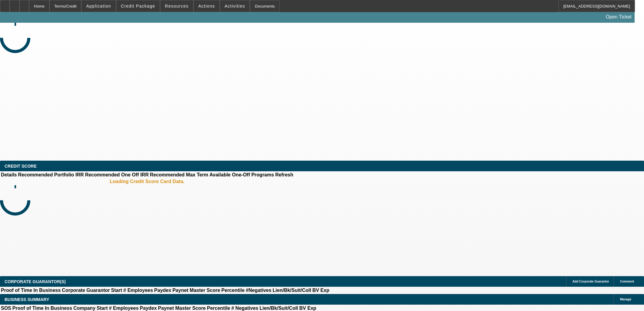 This screenshot has width=644, height=311. What do you see at coordinates (98, 6) in the screenshot?
I see `span: Application` at bounding box center [98, 6].